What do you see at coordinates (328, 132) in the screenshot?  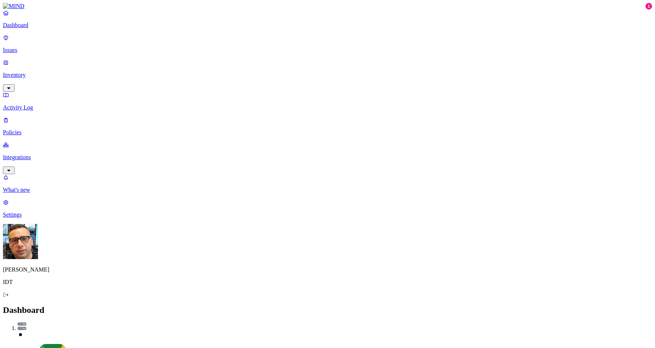 I see `p: Policies` at bounding box center [328, 132].